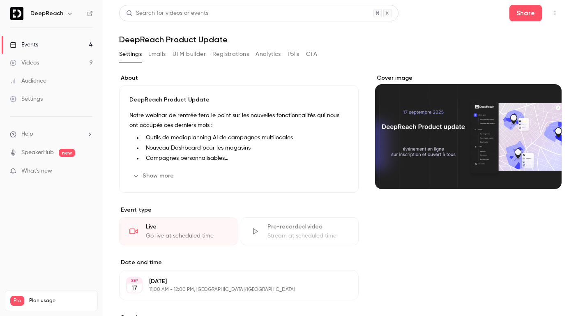  What do you see at coordinates (167, 13) in the screenshot?
I see `div: Search for videos or events` at bounding box center [167, 13].